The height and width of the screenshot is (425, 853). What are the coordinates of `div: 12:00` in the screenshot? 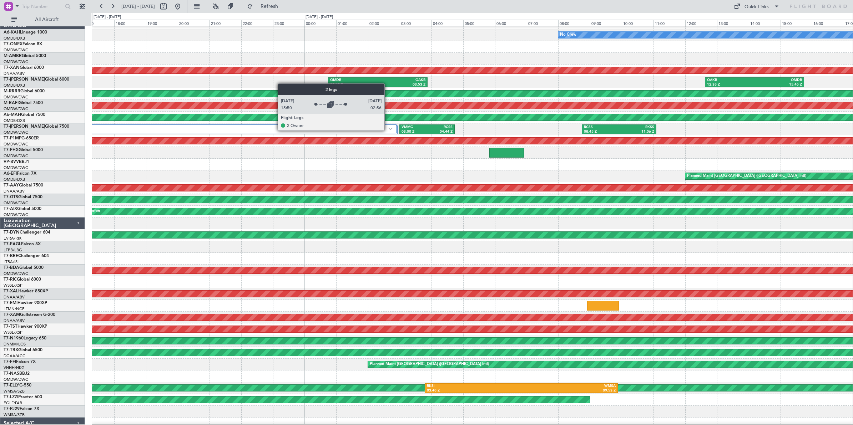 It's located at (701, 23).